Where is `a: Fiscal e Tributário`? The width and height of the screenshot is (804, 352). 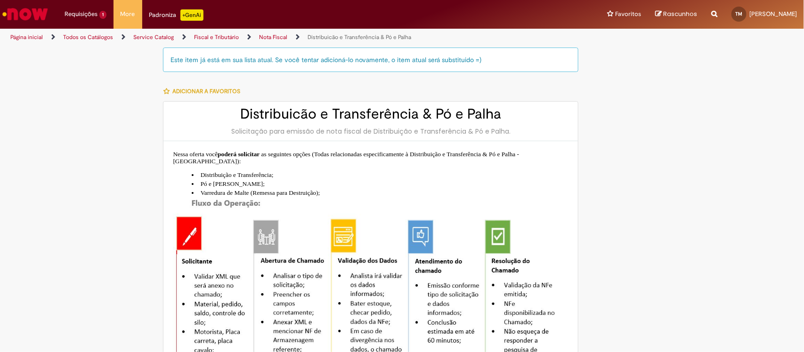
a: Fiscal e Tributário is located at coordinates (216, 37).